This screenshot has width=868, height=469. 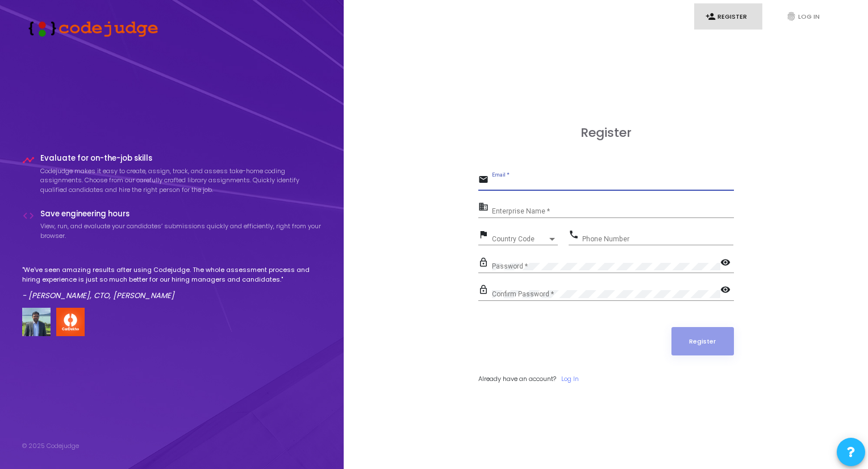 I want to click on h3: Register, so click(x=606, y=133).